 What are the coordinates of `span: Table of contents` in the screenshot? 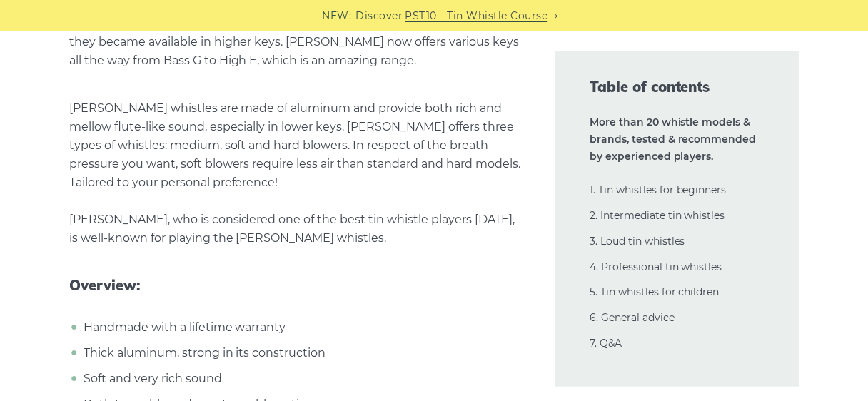 It's located at (678, 87).